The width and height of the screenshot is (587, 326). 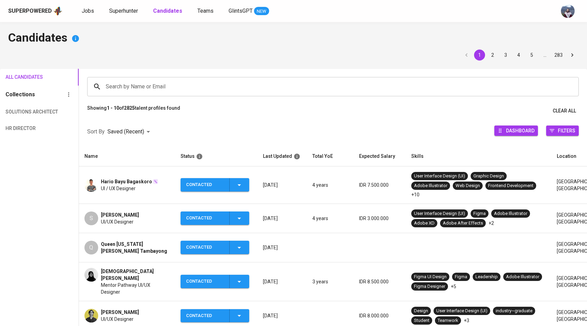 What do you see at coordinates (294, 38) in the screenshot?
I see `h4: Candidates` at bounding box center [294, 38].